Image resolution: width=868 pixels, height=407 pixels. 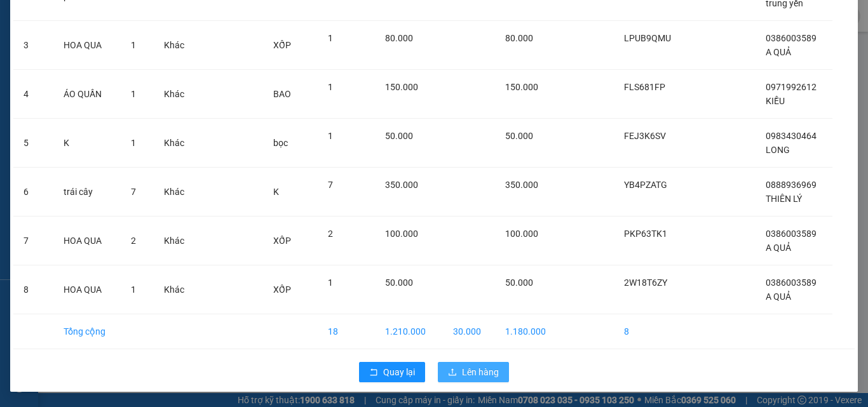 I want to click on td: 1.180.000, so click(x=528, y=332).